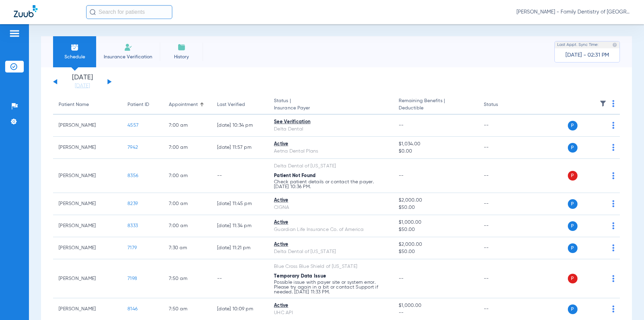 This screenshot has width=644, height=320. What do you see at coordinates (93, 12) in the screenshot?
I see `img: Search Icon` at bounding box center [93, 12].